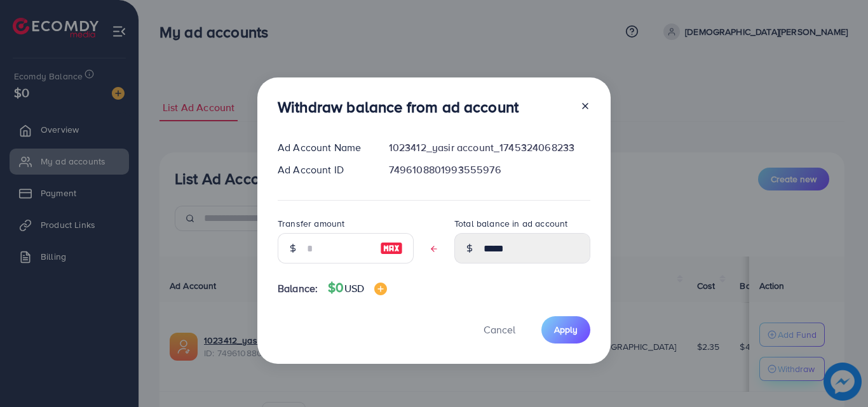 The height and width of the screenshot is (407, 868). What do you see at coordinates (354, 288) in the screenshot?
I see `span: USD` at bounding box center [354, 288].